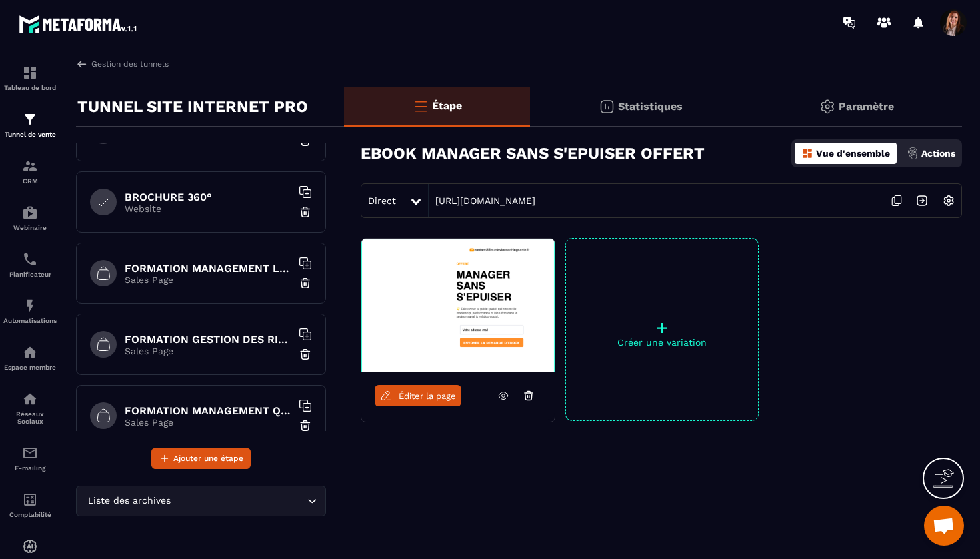 The image size is (980, 559). I want to click on img: scheduler, so click(30, 260).